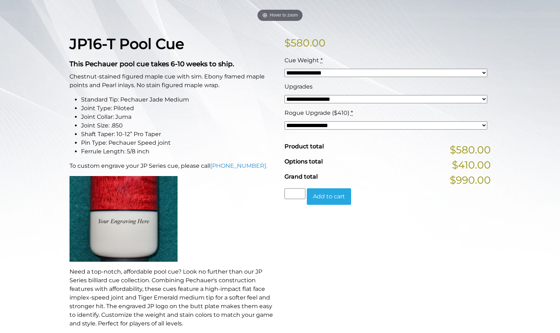  Describe the element at coordinates (178, 134) in the screenshot. I see `li: Shaft Taper: 10-12” Pro Taper` at that location.